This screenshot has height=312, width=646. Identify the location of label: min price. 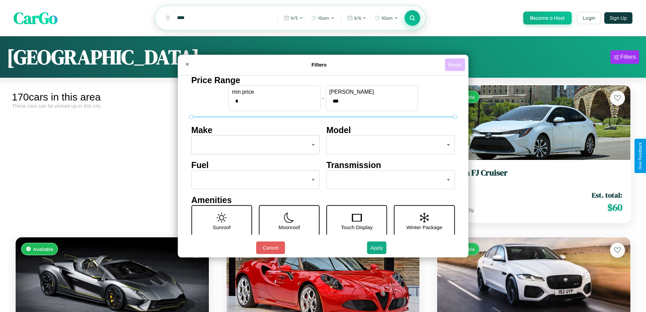
(274, 92).